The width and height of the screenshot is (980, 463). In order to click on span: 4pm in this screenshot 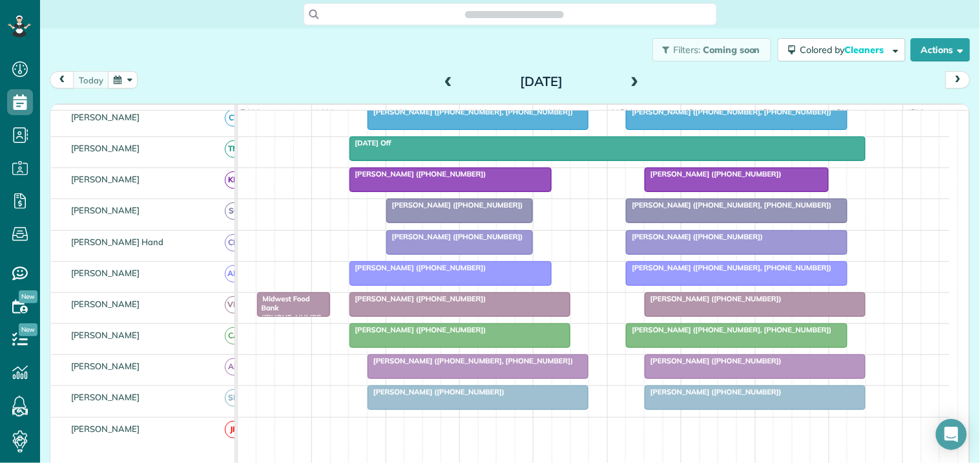, I will do `click(915, 112)`.